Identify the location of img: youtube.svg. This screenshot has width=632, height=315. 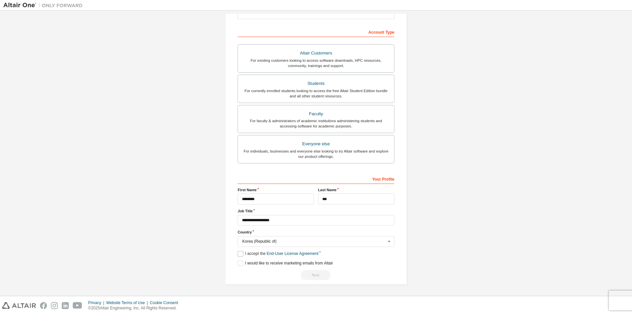
(77, 306).